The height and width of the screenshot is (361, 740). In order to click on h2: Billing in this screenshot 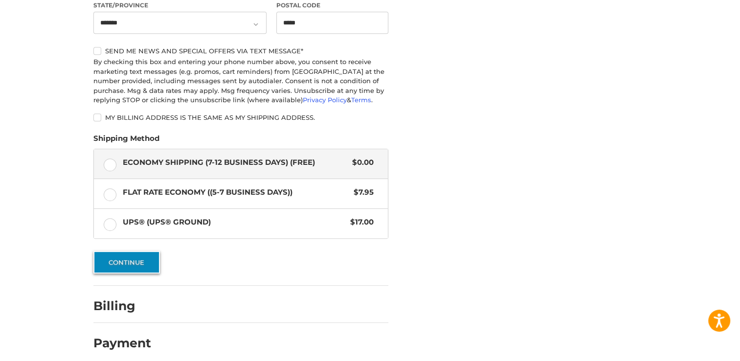, I will do `click(122, 306)`.